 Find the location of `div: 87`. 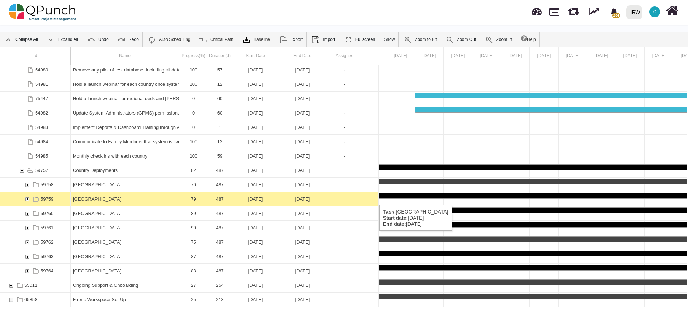

div: 87 is located at coordinates (194, 256).